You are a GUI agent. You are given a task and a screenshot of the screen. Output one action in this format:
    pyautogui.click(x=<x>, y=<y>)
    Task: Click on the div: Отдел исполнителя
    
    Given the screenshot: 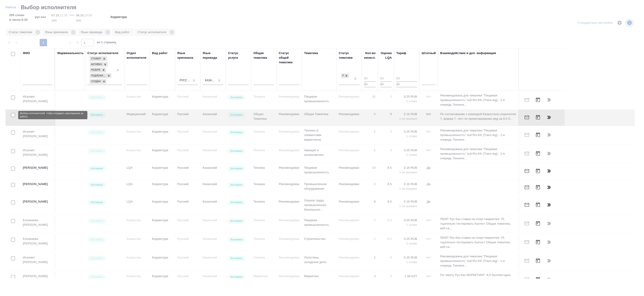 What is the action you would take?
    pyautogui.click(x=137, y=55)
    